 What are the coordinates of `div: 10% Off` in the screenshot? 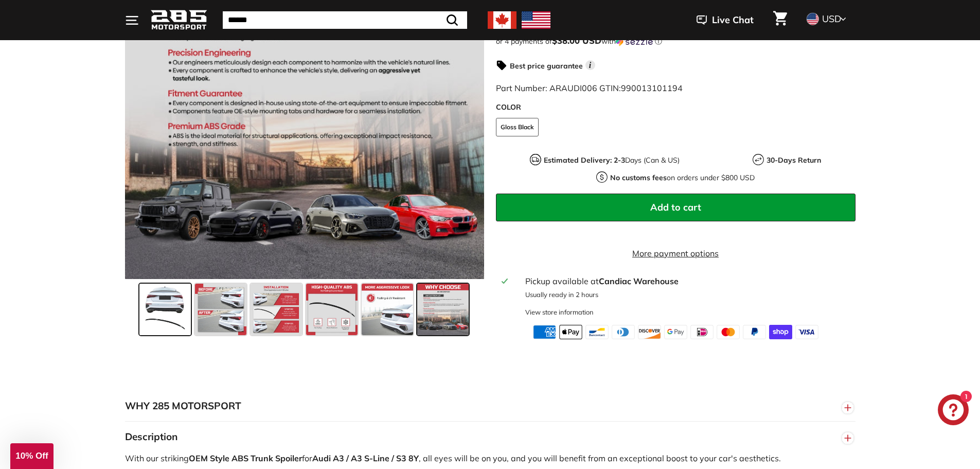 It's located at (32, 456).